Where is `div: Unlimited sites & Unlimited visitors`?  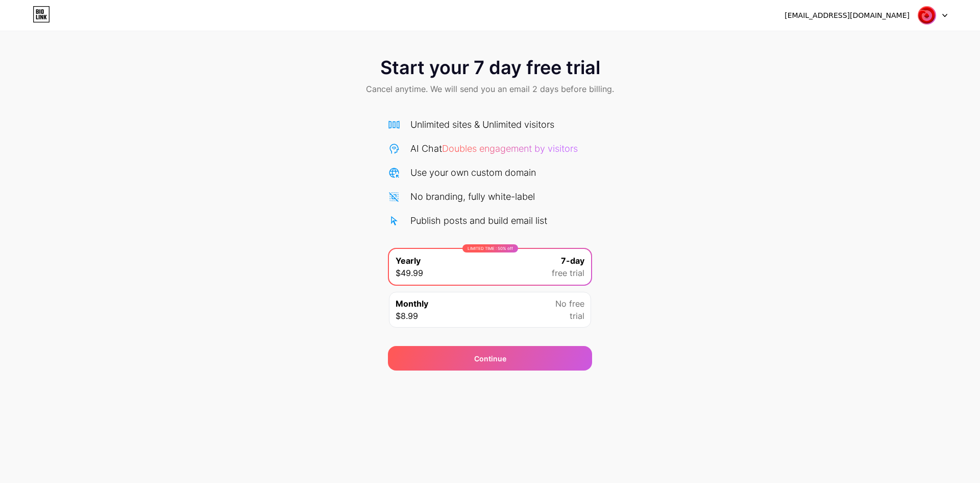
div: Unlimited sites & Unlimited visitors is located at coordinates (483, 124).